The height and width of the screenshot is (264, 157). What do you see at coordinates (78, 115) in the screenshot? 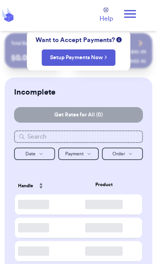
I see `button: Get Rates for All (0)` at bounding box center [78, 115].